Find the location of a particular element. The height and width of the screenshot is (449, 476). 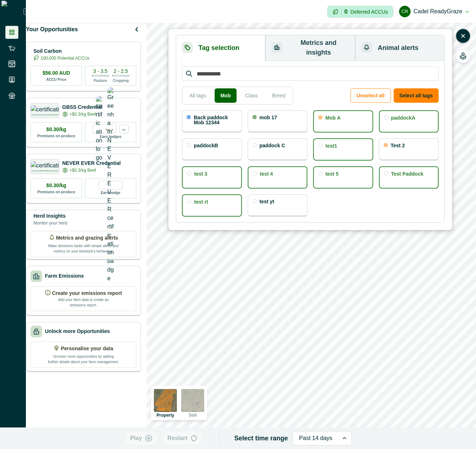

p: Back paddock Mob 12344 is located at coordinates (215, 120).